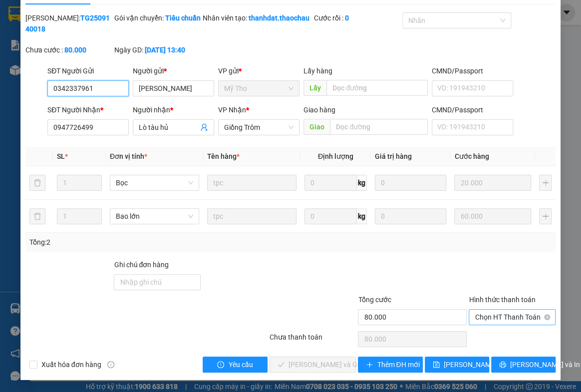  What do you see at coordinates (503, 365) in the screenshot?
I see `span: printer` at bounding box center [503, 365].